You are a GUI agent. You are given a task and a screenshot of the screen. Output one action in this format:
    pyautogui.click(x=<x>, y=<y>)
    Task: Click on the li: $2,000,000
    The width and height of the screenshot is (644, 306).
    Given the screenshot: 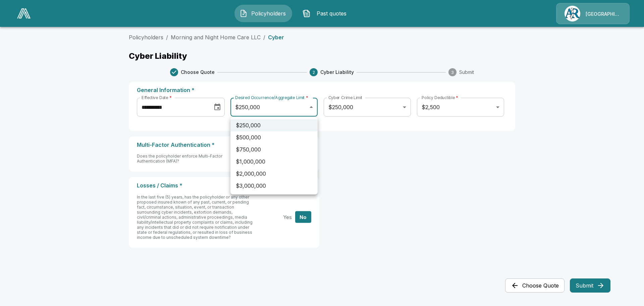 What is the action you would take?
    pyautogui.click(x=274, y=174)
    